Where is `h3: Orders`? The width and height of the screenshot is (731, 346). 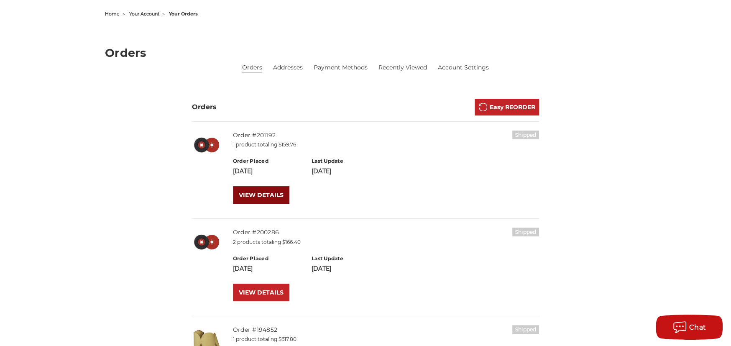 h3: Orders is located at coordinates (205, 107).